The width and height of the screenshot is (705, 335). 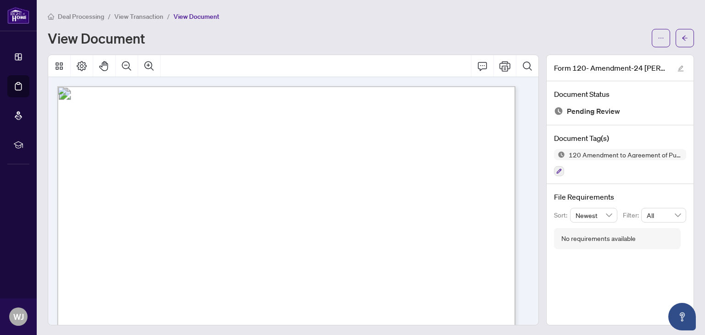 What do you see at coordinates (620, 94) in the screenshot?
I see `h4: Document Status` at bounding box center [620, 94].